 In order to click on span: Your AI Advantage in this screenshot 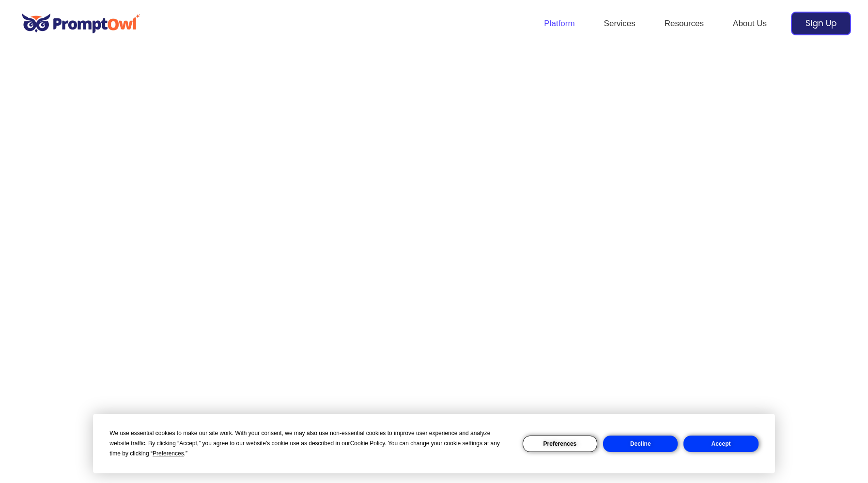, I will do `click(434, 155)`.